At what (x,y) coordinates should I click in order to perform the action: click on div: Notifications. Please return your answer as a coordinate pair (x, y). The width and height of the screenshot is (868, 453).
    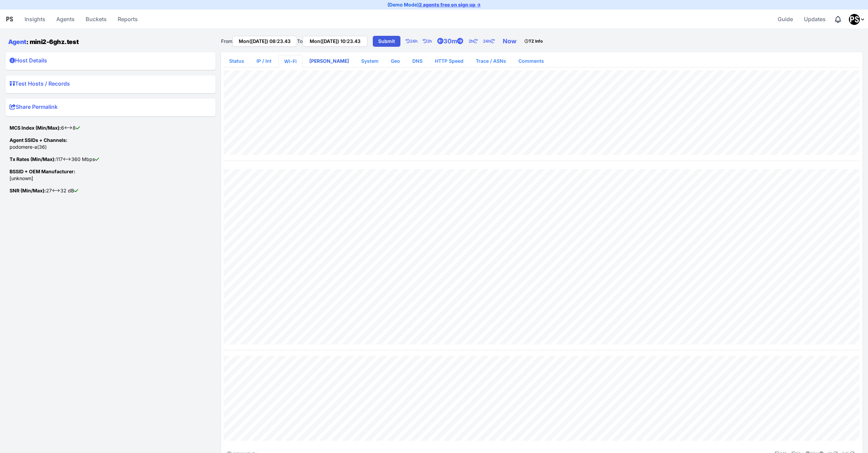
    Looking at the image, I should click on (838, 19).